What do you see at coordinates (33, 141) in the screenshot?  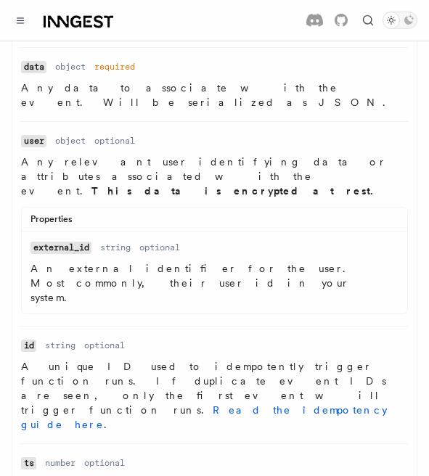 I see `code: user` at bounding box center [33, 141].